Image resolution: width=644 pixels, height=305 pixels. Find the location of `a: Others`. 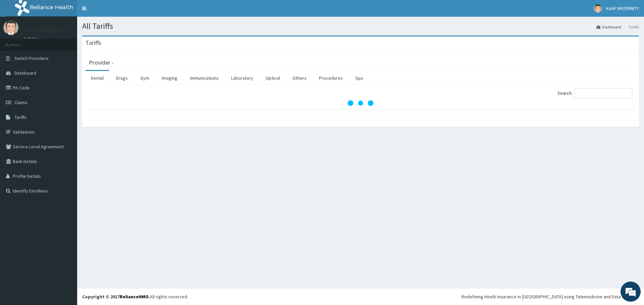

a: Others is located at coordinates (300, 78).